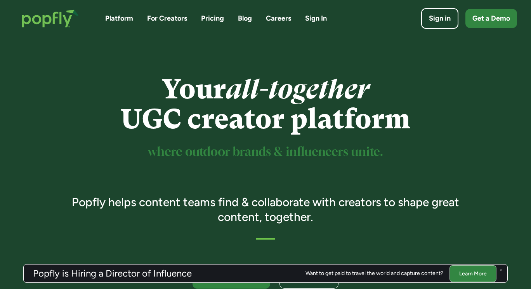  What do you see at coordinates (119, 18) in the screenshot?
I see `a: Platform` at bounding box center [119, 18].